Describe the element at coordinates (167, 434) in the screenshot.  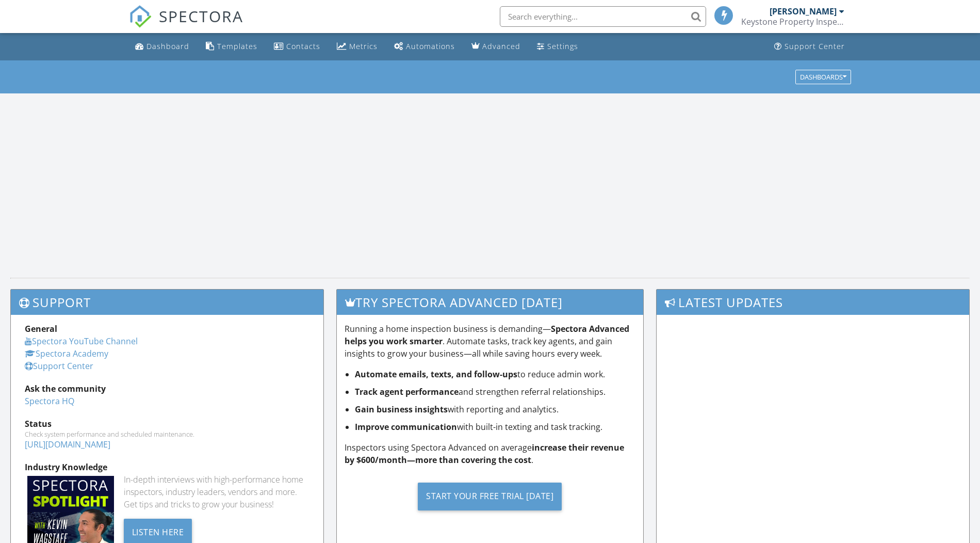
I see `div: Check system performance and scheduled maintenance.` at that location.